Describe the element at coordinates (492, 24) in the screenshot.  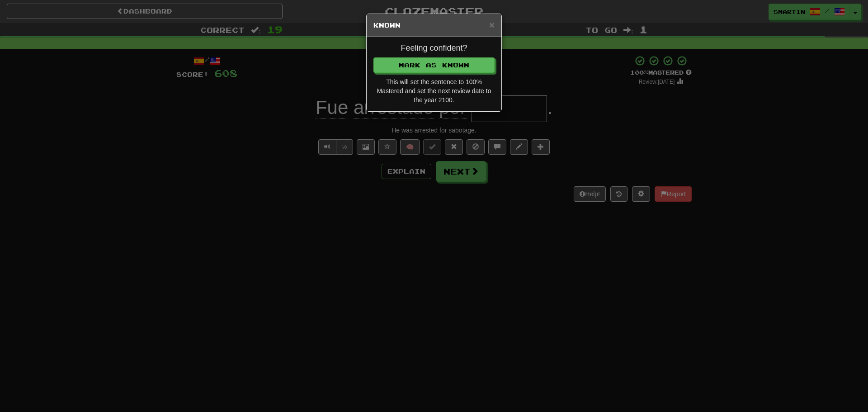
I see `button: Close` at that location.